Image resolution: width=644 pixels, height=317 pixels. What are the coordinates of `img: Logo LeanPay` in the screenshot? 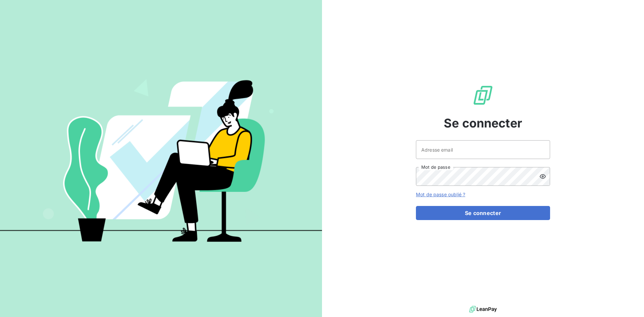 It's located at (483, 95).